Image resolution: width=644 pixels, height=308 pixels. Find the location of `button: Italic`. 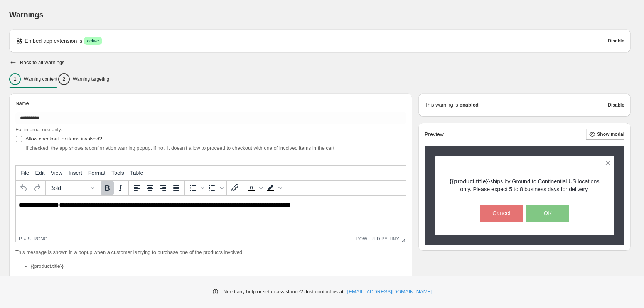

button: Italic is located at coordinates (120, 188).